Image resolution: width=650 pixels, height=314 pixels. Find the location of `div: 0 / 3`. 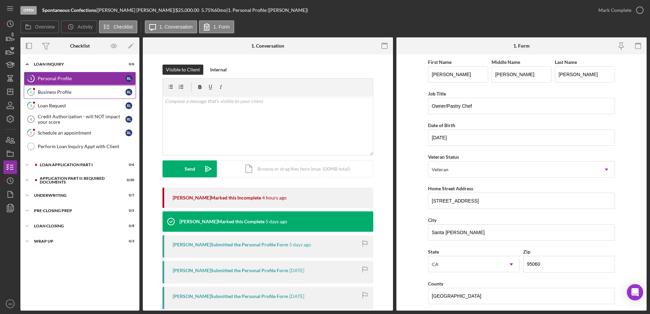

div: 0 / 3 is located at coordinates (128, 241).